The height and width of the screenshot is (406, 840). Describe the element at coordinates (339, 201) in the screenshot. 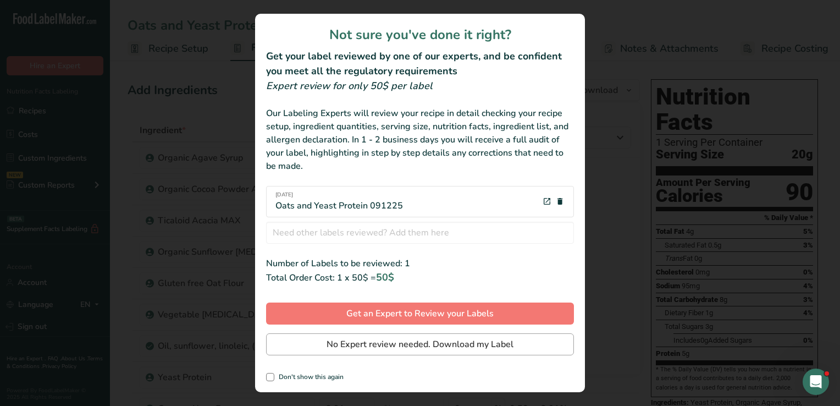

I see `div: Oats and Yeast Protein 091225` at that location.